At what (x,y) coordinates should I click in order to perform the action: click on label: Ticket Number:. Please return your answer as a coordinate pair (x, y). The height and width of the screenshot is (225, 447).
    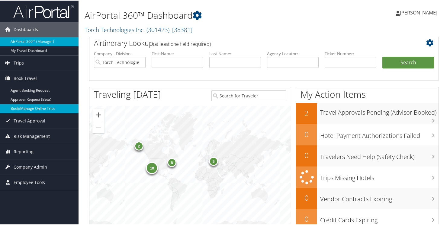
    Looking at the image, I should click on (350, 53).